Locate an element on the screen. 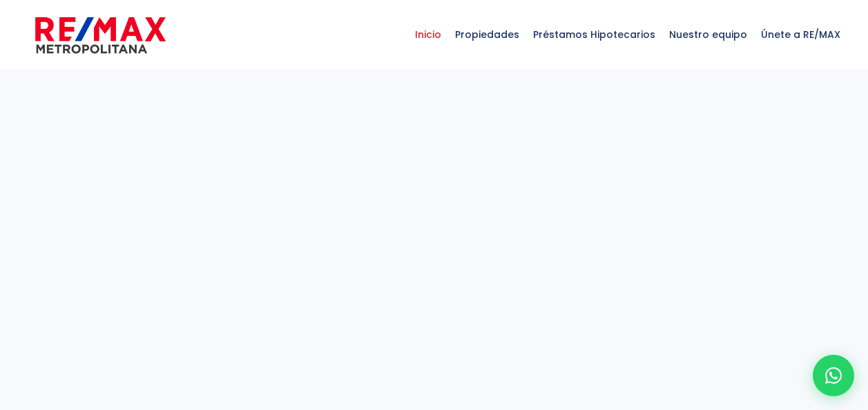 This screenshot has height=410, width=868. span: Únete a RE/MAX is located at coordinates (800, 35).